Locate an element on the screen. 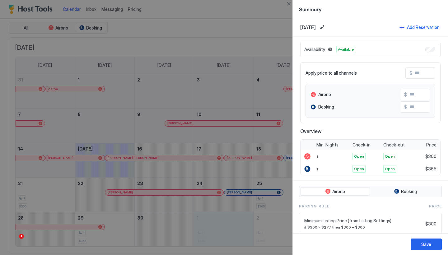 The image size is (448, 255). span: Apply price to all channels is located at coordinates (331, 73).